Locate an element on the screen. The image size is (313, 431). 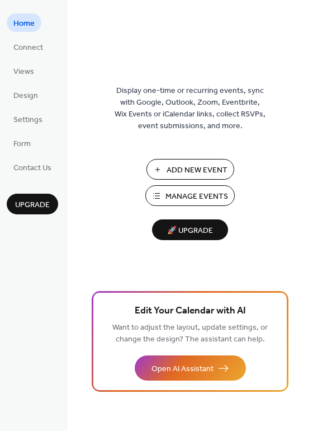
button: Open AI Assistant is located at coordinates (190, 367).